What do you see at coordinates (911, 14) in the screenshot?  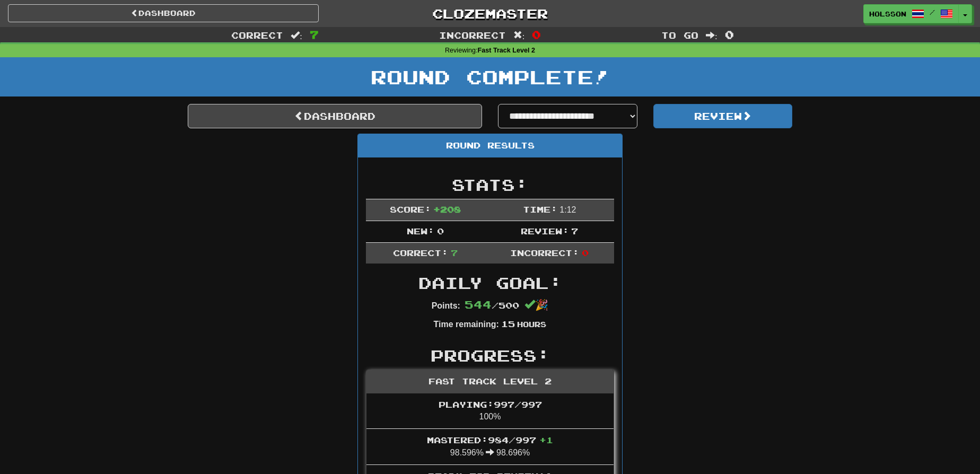 I see `a: holsson /` at bounding box center [911, 14].